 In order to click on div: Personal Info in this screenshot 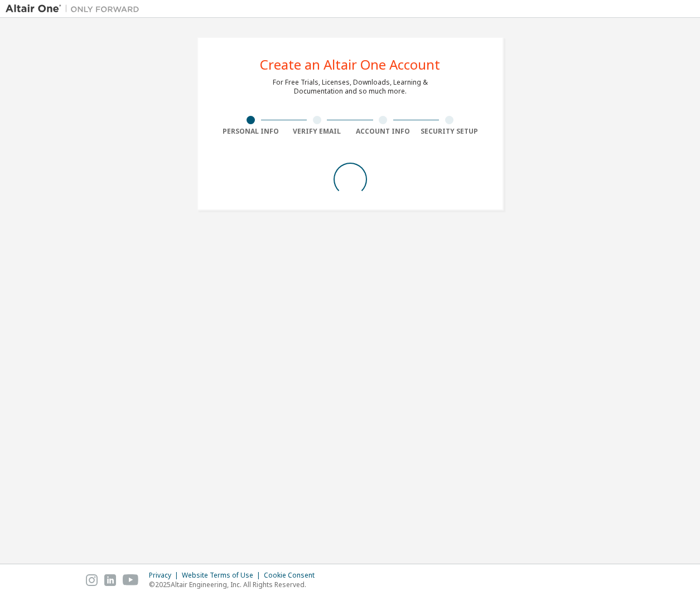, I will do `click(251, 132)`.